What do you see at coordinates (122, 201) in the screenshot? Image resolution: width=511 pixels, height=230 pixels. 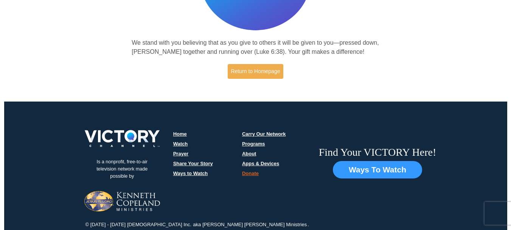 I see `img: Jesus-is-Lord-logo.png` at bounding box center [122, 201].